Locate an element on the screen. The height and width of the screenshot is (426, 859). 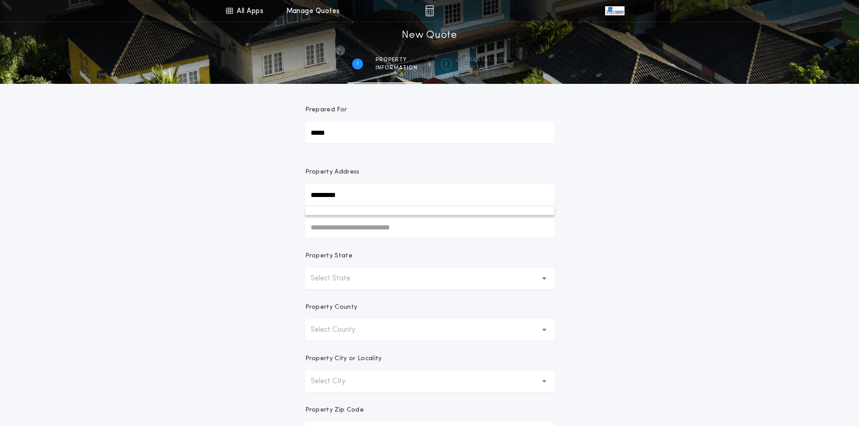
h2: 1 is located at coordinates (358, 64).